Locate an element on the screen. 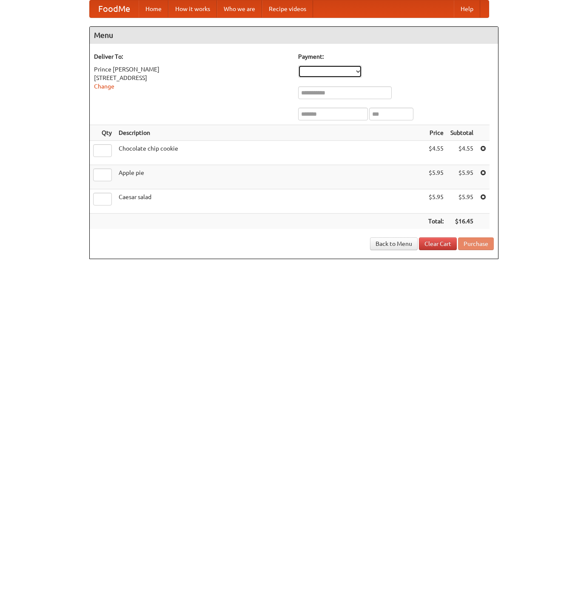  th: Price is located at coordinates (436, 133).